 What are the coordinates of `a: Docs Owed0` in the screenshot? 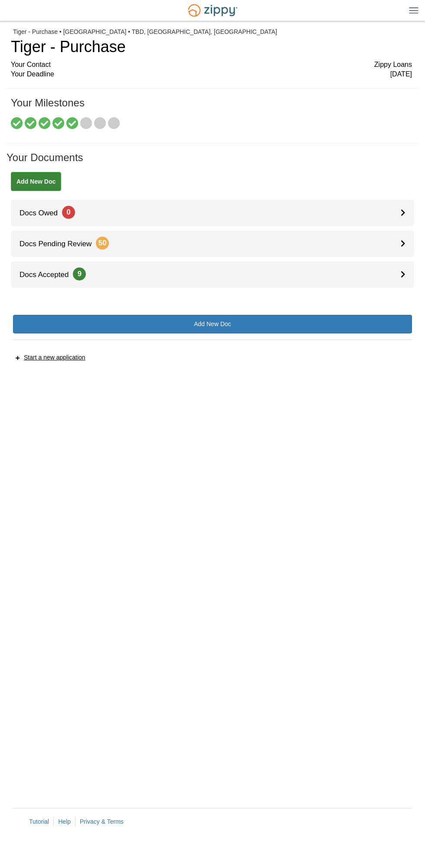 It's located at (212, 213).